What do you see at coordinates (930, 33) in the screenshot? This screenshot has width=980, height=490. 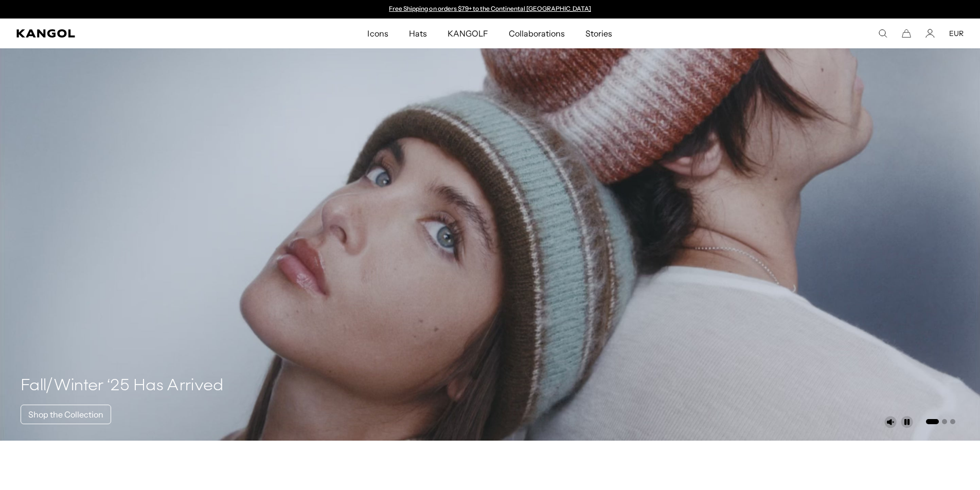 I see `a: Account` at bounding box center [930, 33].